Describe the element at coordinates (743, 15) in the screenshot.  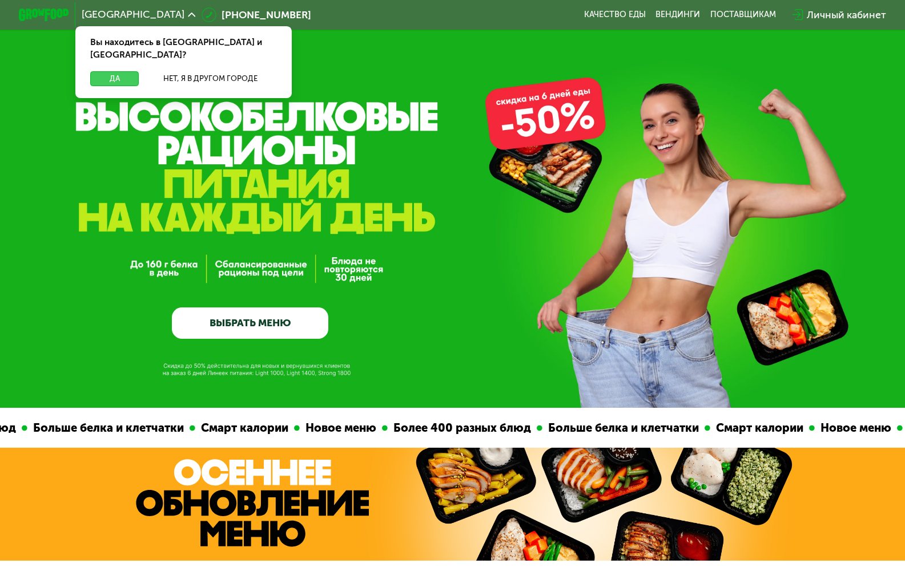
I see `div: поставщикам` at that location.